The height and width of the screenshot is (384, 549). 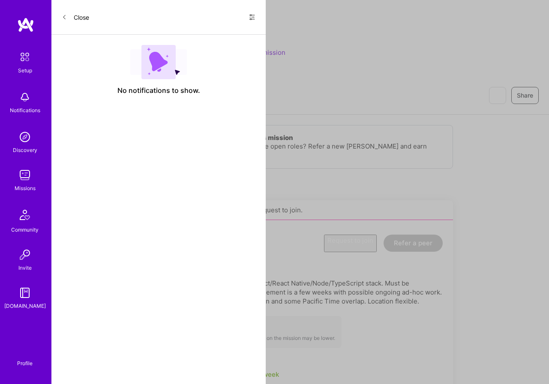 I want to click on img: Community, so click(x=25, y=215).